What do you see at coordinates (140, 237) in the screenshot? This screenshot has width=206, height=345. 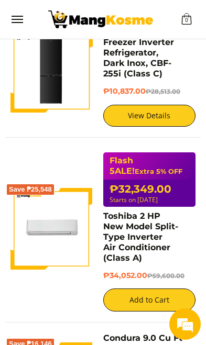 I see `a: Toshiba 2 HP New Model Split-Type Inverter Air Conditioner (Class A)` at bounding box center [140, 237].